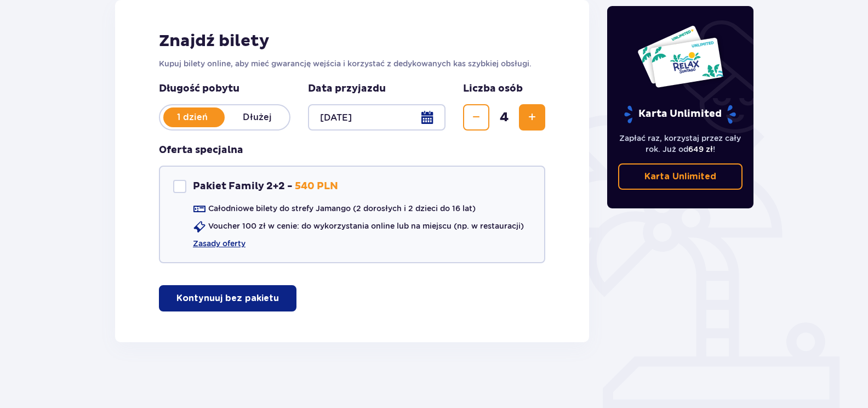 The image size is (868, 408). I want to click on a: Zasady oferty, so click(219, 243).